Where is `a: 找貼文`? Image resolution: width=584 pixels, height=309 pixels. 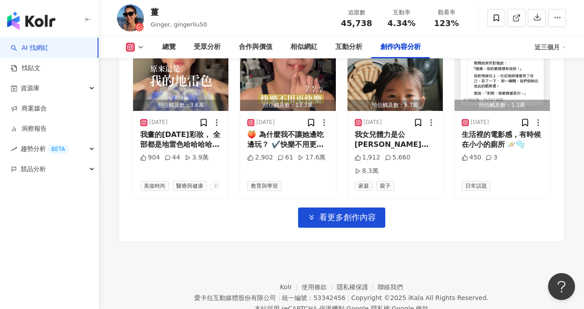
a: 找貼文 is located at coordinates (26, 68).